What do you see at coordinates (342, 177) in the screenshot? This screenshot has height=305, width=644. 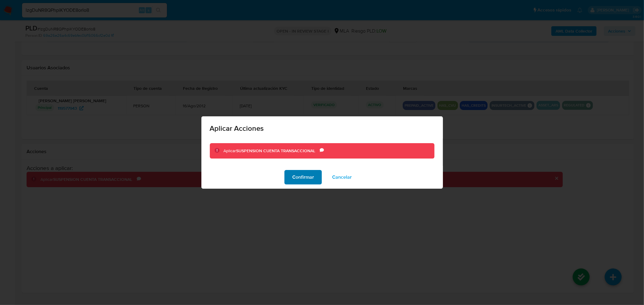 I see `span: Cancelar` at bounding box center [342, 177].